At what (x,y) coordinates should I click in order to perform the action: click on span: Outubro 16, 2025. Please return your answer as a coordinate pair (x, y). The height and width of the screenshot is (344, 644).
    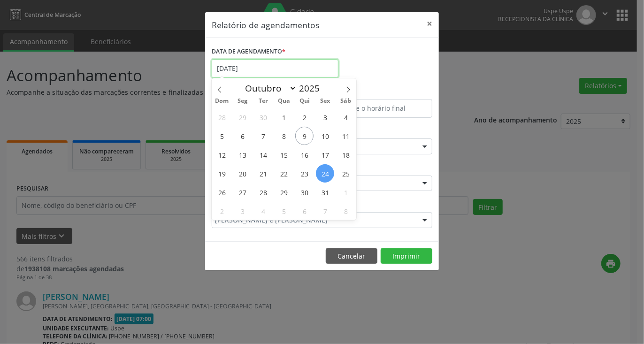
    Looking at the image, I should click on (304, 154).